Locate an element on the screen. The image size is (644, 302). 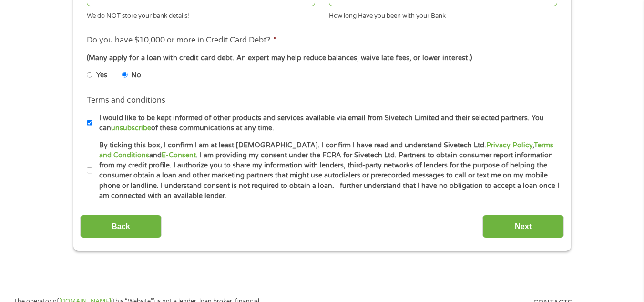
input: Back is located at coordinates (121, 226).